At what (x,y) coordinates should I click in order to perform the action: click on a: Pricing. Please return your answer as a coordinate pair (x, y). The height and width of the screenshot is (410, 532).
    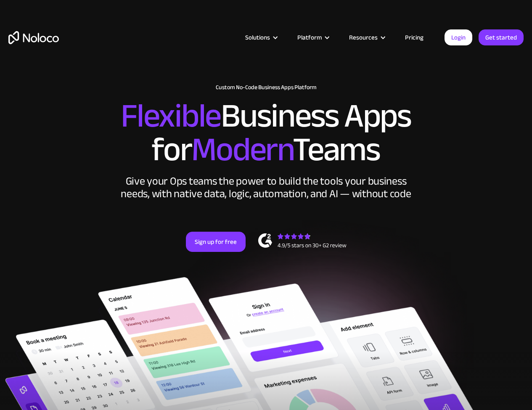
    Looking at the image, I should click on (414, 37).